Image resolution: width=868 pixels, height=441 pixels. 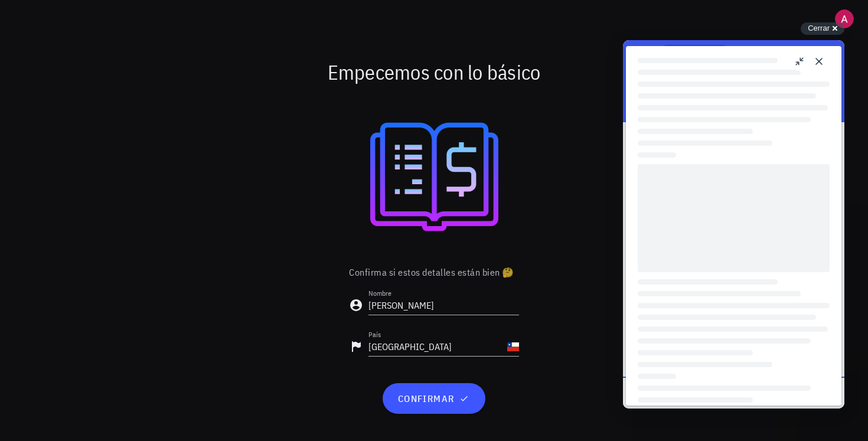 I want to click on div: avatar, so click(x=844, y=19).